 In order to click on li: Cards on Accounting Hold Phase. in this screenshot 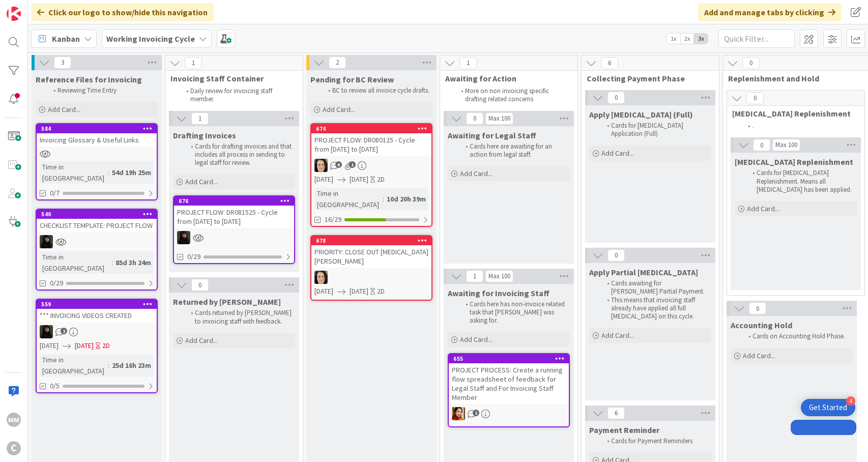, I will do `click(797, 336)`.